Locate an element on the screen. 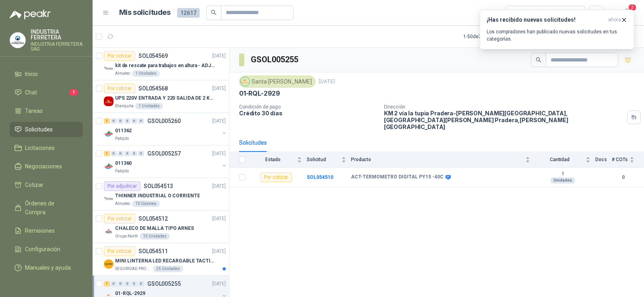 Image resolution: width=644 pixels, height=297 pixels. span: Solicitudes is located at coordinates (39, 129).